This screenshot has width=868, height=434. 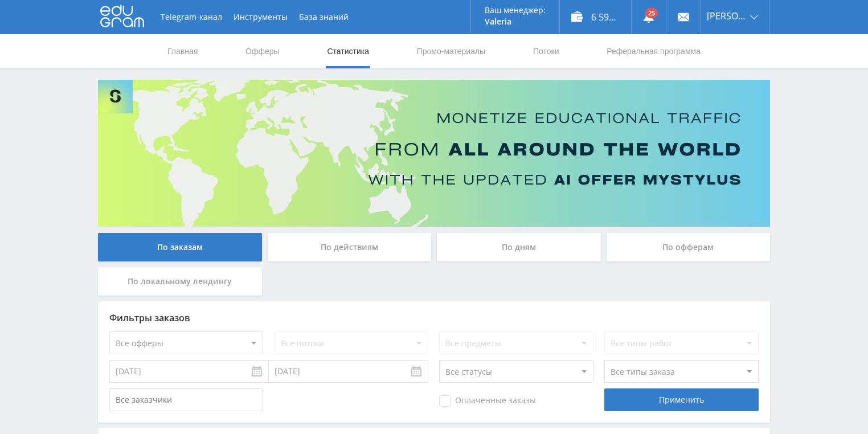 What do you see at coordinates (263, 51) in the screenshot?
I see `a: Офферы` at bounding box center [263, 51].